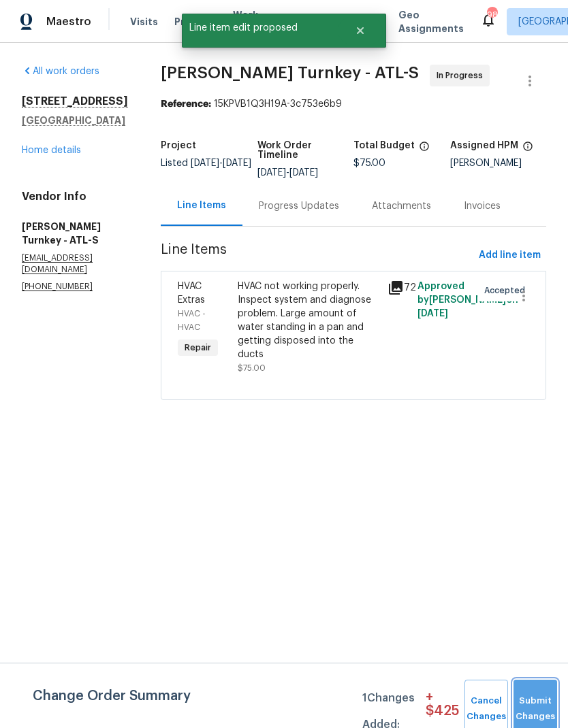  I want to click on div: Attachments, so click(401, 206).